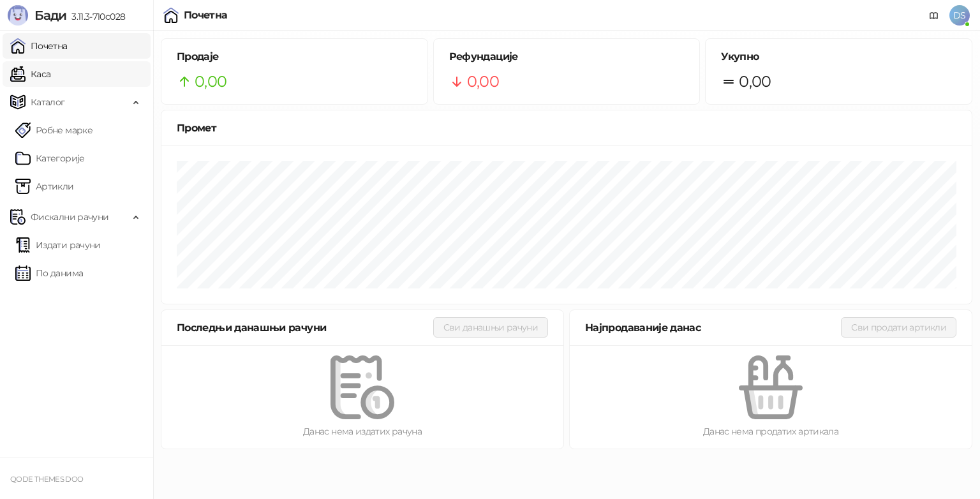  What do you see at coordinates (49, 273) in the screenshot?
I see `a: По данима` at bounding box center [49, 273].